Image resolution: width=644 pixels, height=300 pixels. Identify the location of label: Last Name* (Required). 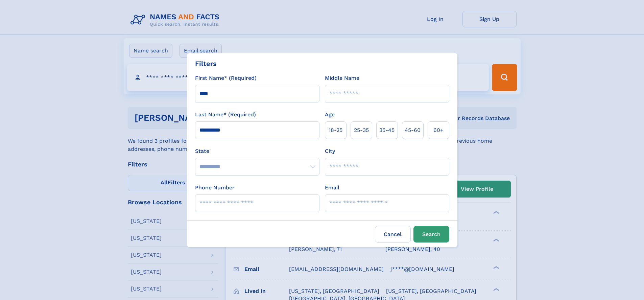
(225, 114).